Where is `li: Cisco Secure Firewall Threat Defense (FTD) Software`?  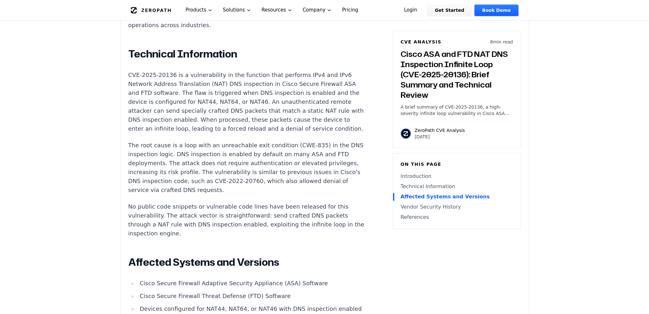
li: Cisco Secure Firewall Threat Defense (FTD) Software is located at coordinates (252, 296).